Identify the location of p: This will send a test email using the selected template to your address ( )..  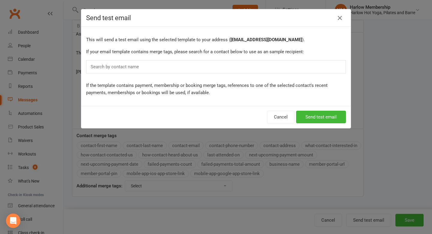
(216, 40).